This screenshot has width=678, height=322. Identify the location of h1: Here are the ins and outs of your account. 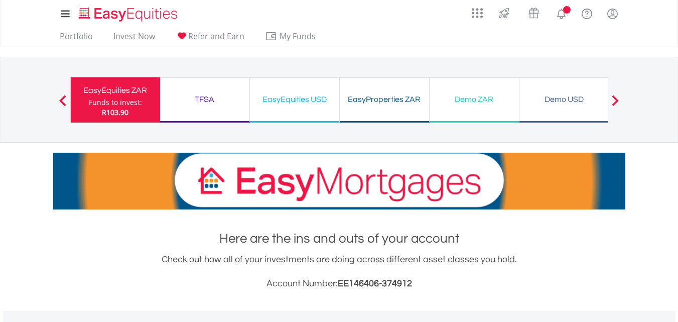
(339, 238).